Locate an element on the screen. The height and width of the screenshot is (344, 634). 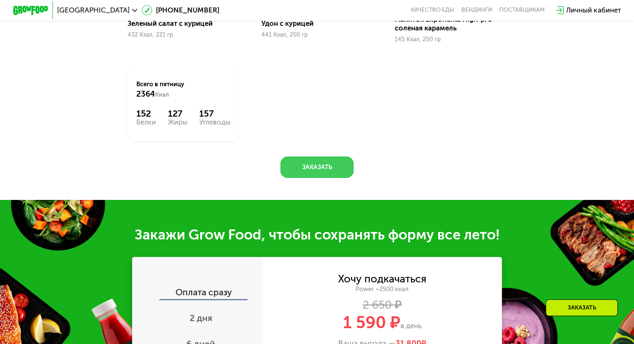
div: Напиток Exponenta High-pro соленая карамель is located at coordinates (454, 24).